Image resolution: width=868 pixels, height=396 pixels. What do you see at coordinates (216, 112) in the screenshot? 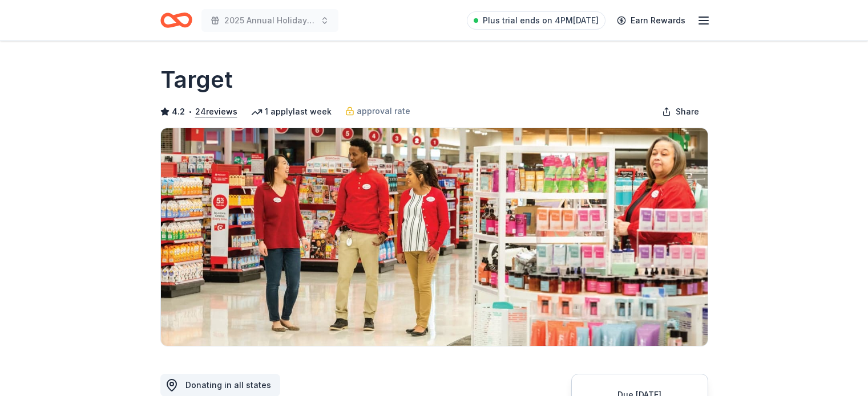
I see `button: 24reviews` at bounding box center [216, 112].